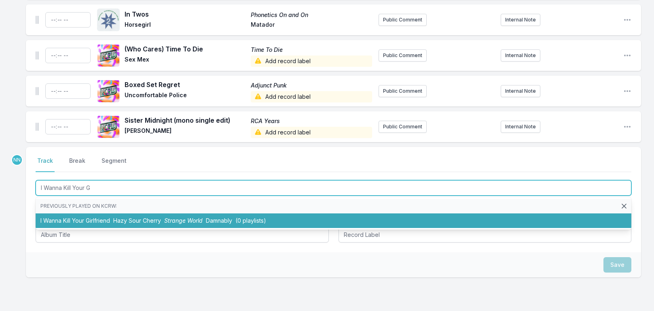  Describe the element at coordinates (77, 164) in the screenshot. I see `button: Break` at that location.